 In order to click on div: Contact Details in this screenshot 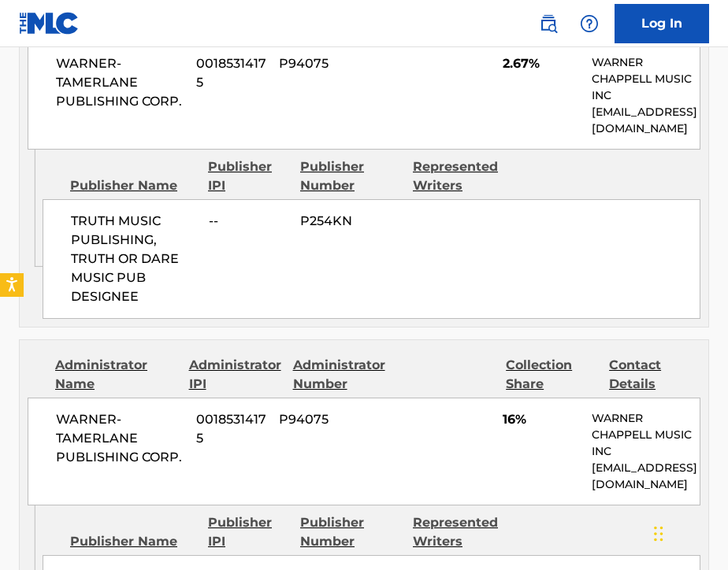, I will do `click(655, 375)`.